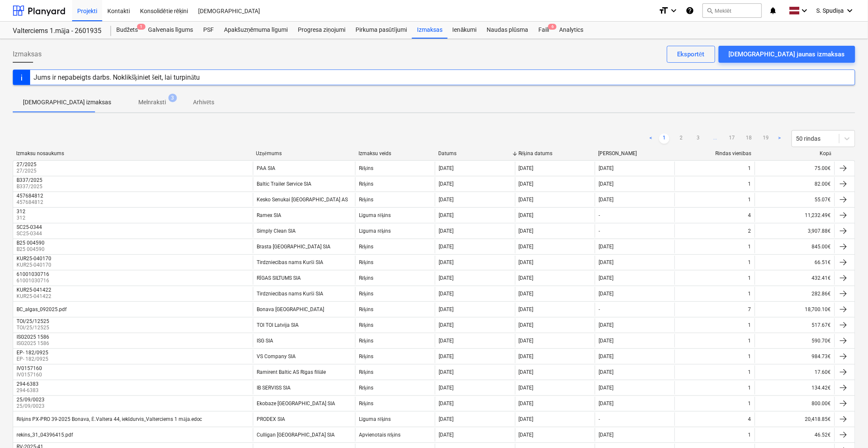 The height and width of the screenshot is (448, 868). What do you see at coordinates (277, 357) in the screenshot?
I see `div: VS Company SIA` at bounding box center [277, 357].